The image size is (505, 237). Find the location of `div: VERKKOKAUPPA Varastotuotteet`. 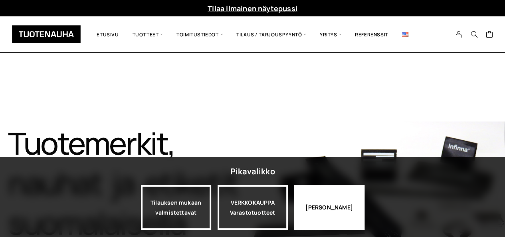

div: VERKKOKAUPPA Varastotuotteet is located at coordinates (253, 207).